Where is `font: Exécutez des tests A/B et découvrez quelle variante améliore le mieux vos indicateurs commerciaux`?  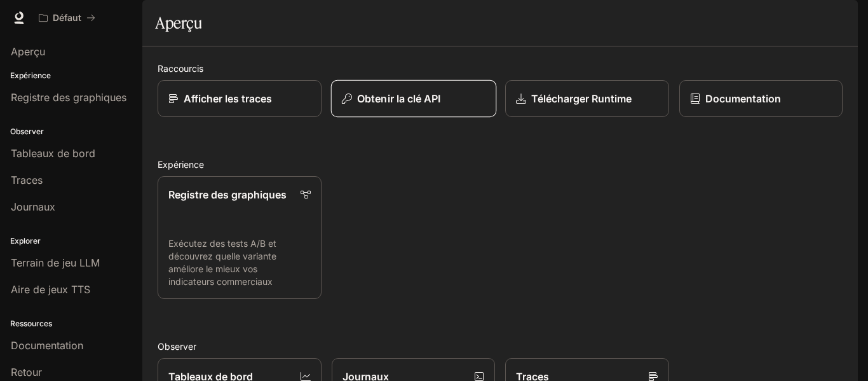 font: Exécutez des tests A/B et découvrez quelle variante améliore le mieux vos indicateurs commerciaux is located at coordinates (223, 262).